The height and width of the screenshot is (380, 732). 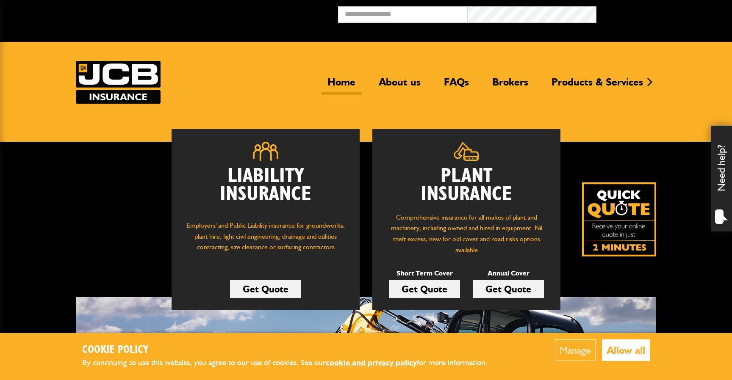 What do you see at coordinates (508, 274) in the screenshot?
I see `p: Annual Cover` at bounding box center [508, 274].